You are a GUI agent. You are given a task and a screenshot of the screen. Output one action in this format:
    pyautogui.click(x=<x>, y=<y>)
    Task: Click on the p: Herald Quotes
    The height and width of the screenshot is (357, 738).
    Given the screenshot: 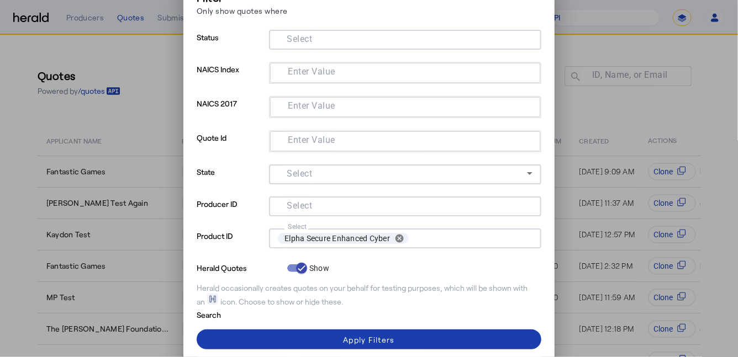 What is the action you would take?
    pyautogui.click(x=240, y=267)
    